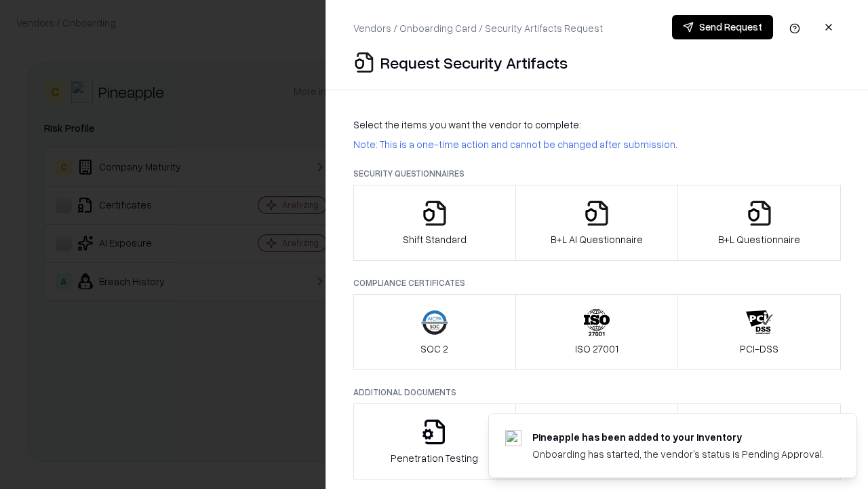  What do you see at coordinates (759, 222) in the screenshot?
I see `button: B+L Questionnaire` at bounding box center [759, 222].